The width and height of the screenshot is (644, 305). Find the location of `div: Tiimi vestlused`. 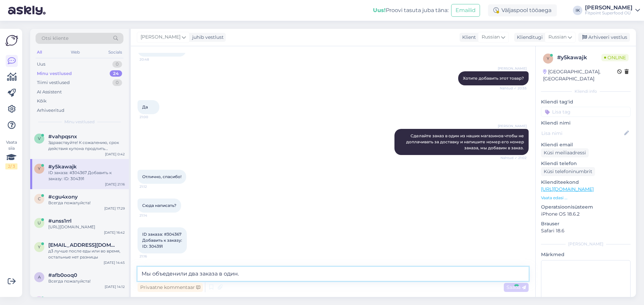

div: Tiimi vestlused is located at coordinates (53, 83).